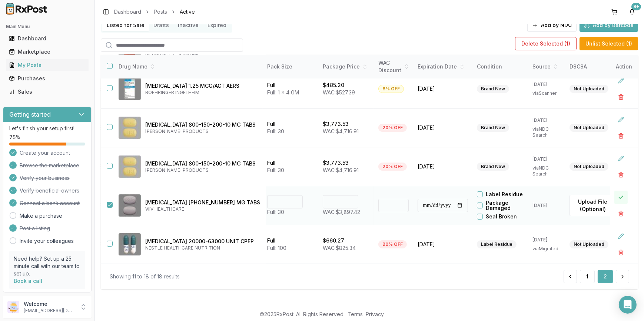  I want to click on button: Support, so click(47, 300).